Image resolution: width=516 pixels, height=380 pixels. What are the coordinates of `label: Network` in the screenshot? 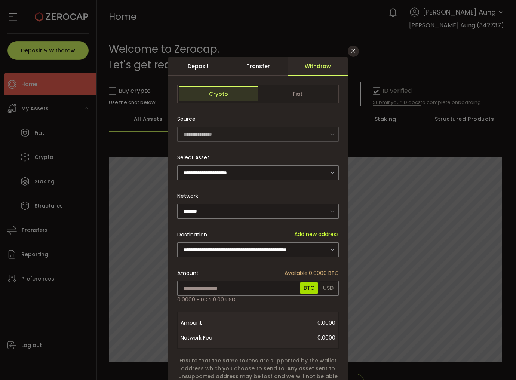 It's located at (190, 196).